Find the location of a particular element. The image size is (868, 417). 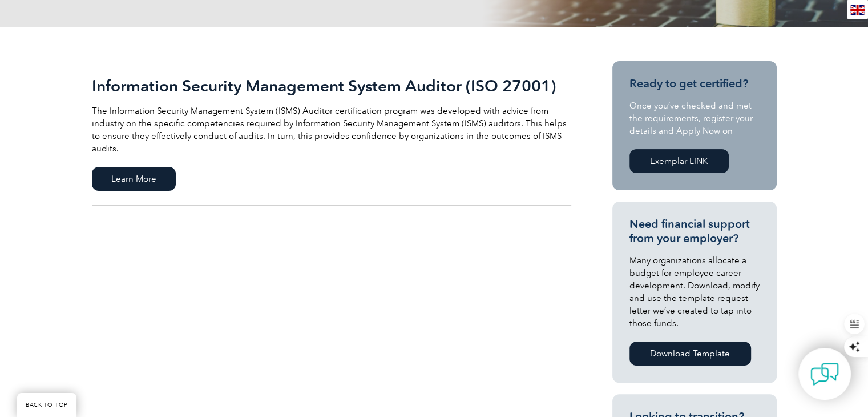

p: The Information Security Management System (ISMS) Auditor certification program was developed wit... is located at coordinates (332, 130).